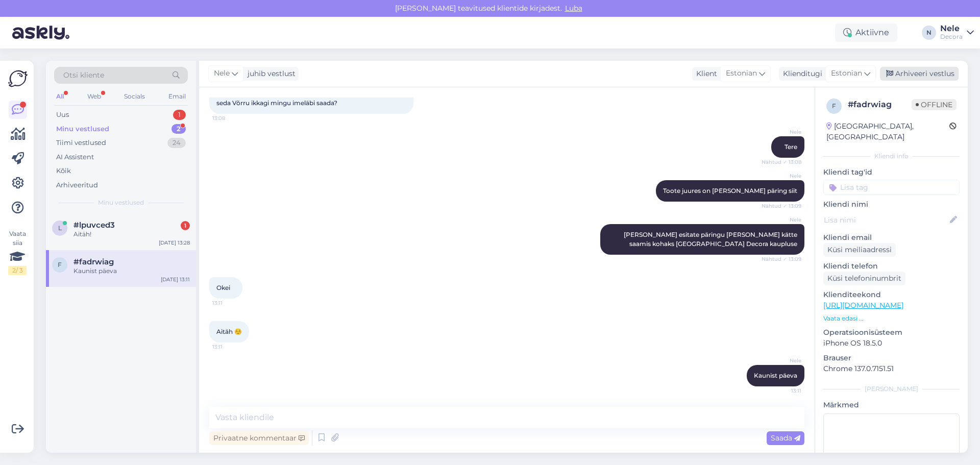 This screenshot has width=980, height=465. I want to click on div: 2 / 3, so click(18, 270).